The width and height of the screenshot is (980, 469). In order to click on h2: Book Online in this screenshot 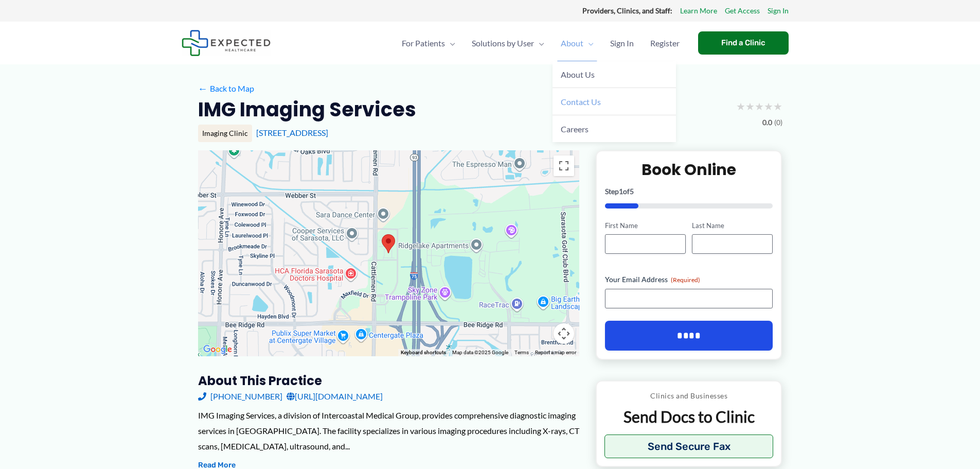, I will do `click(688, 169)`.